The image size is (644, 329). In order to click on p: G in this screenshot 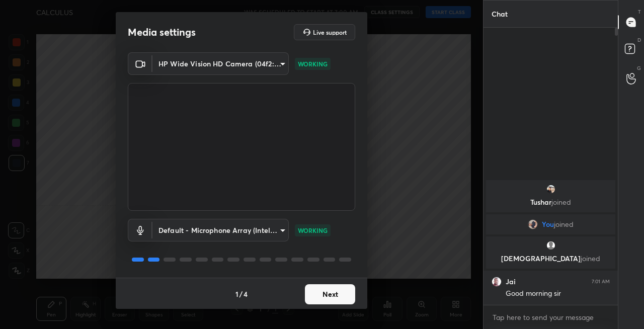, I will do `click(639, 68)`.